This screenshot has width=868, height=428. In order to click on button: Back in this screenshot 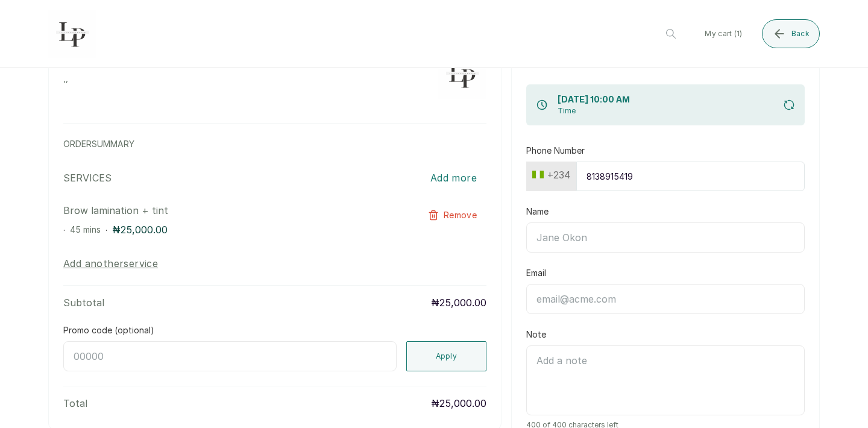, I will do `click(791, 34)`.